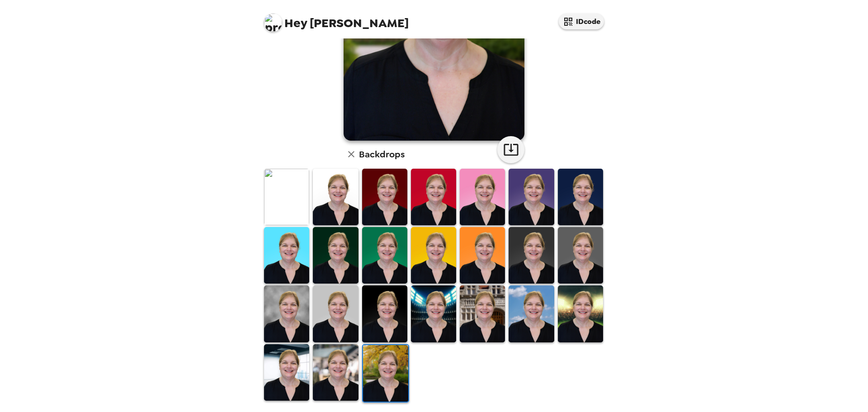 The width and height of the screenshot is (868, 412). I want to click on span: Hey, so click(296, 23).